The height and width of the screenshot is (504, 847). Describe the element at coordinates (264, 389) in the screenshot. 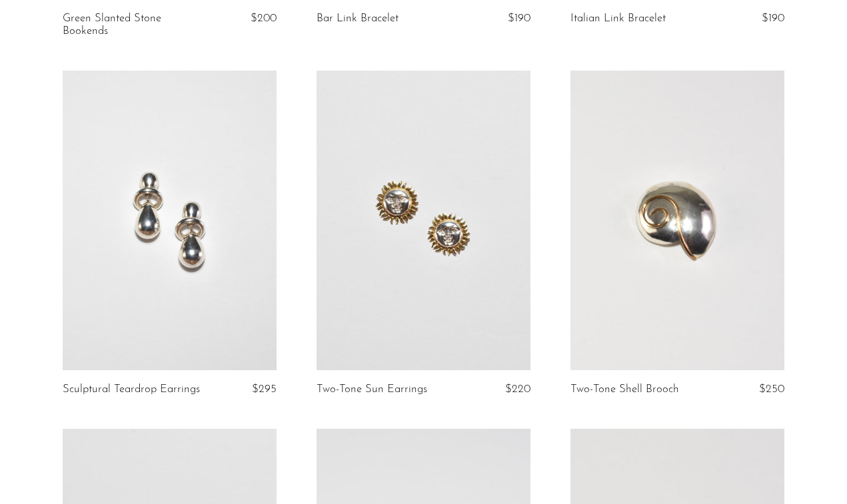

I see `span: $295` at that location.